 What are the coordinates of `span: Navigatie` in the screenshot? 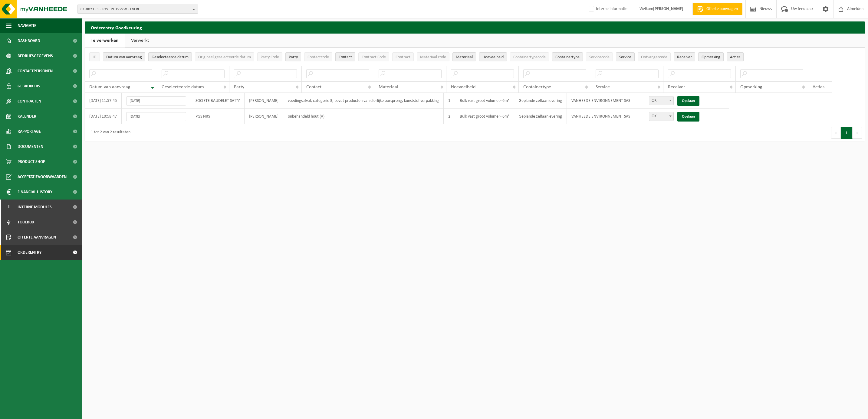 It's located at (27, 26).